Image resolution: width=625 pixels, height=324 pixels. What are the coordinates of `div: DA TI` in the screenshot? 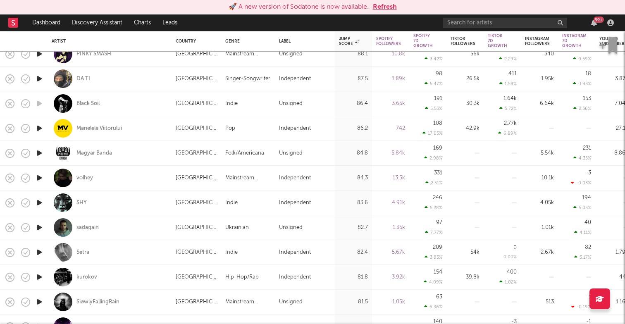 It's located at (83, 79).